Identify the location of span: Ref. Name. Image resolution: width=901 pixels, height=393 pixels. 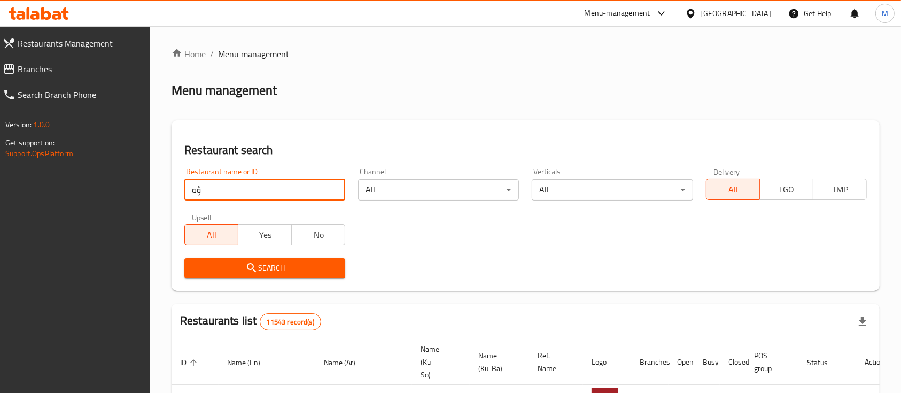
(554, 362).